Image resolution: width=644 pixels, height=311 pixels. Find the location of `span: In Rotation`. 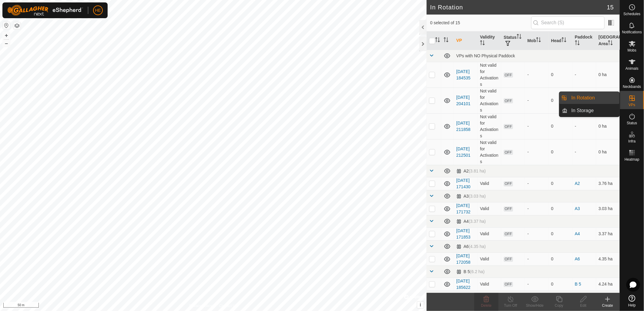

span: In Rotation is located at coordinates (583, 98).